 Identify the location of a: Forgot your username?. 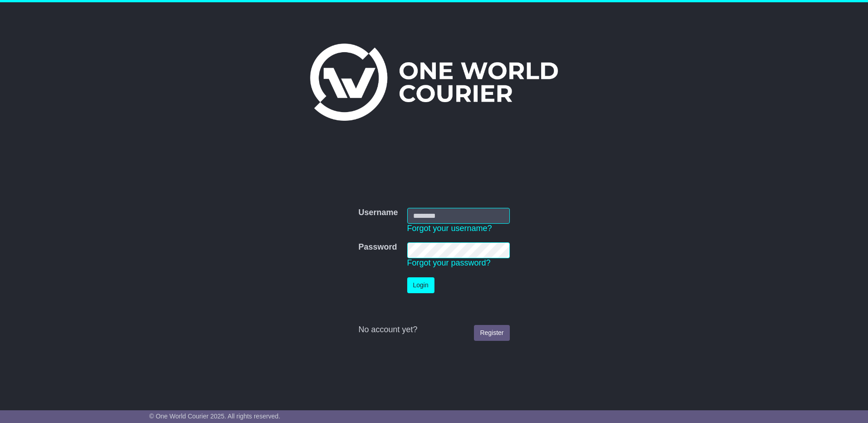
(449, 228).